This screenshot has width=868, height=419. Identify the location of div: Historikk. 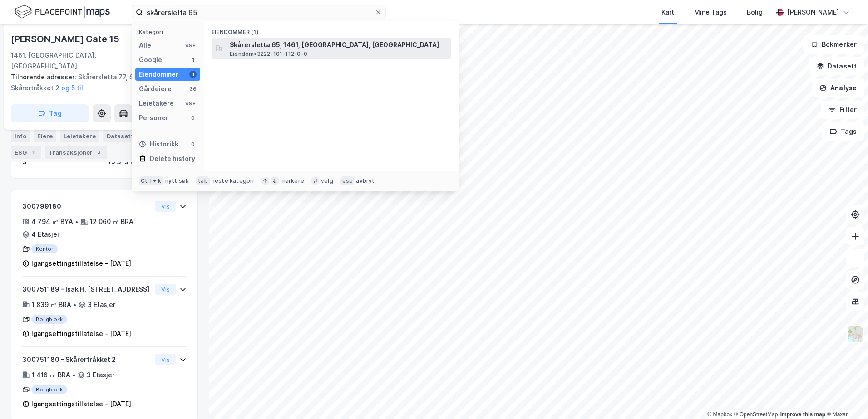
(158, 144).